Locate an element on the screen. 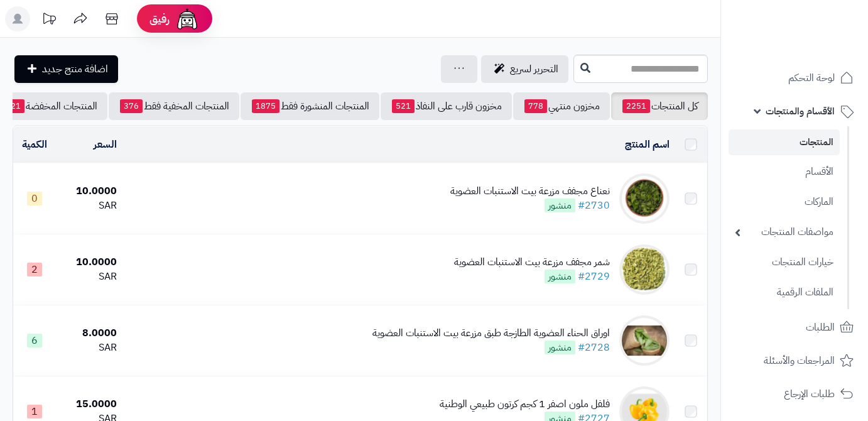 This screenshot has height=421, width=868. div: اوراق الحناء العضوية الطازجة طبق مزرعة بيت الاستنبات العضوية is located at coordinates (491, 333).